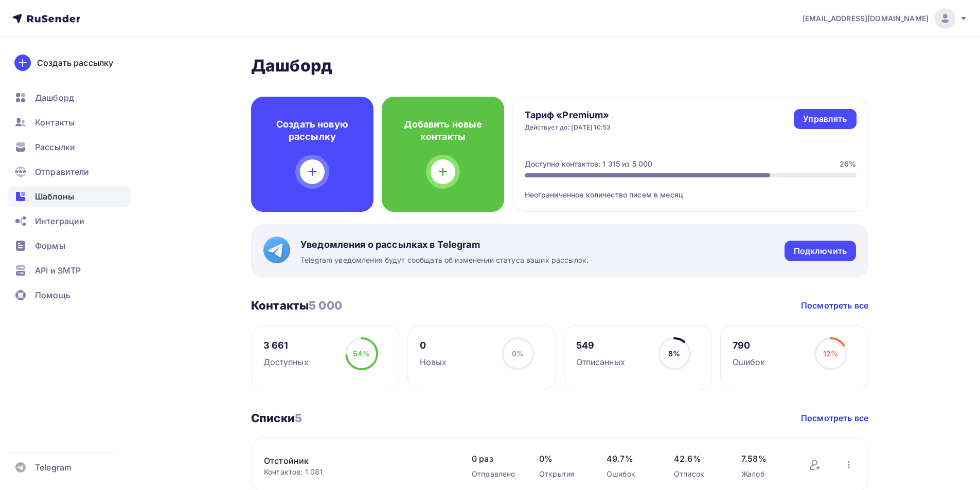 The width and height of the screenshot is (980, 490). What do you see at coordinates (444, 260) in the screenshot?
I see `span: Telegram уведомления будут сообщать об изменении статуса ваших рассылок.` at bounding box center [444, 260].